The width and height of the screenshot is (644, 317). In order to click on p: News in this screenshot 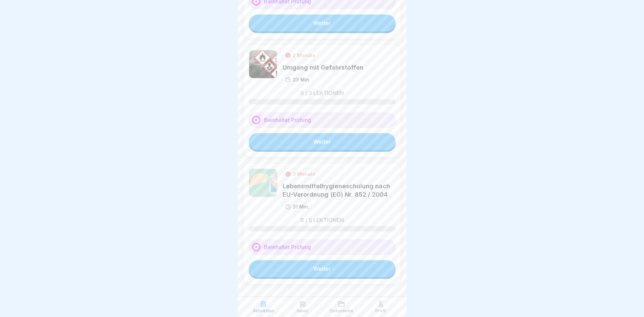, I will do `click(302, 311)`.